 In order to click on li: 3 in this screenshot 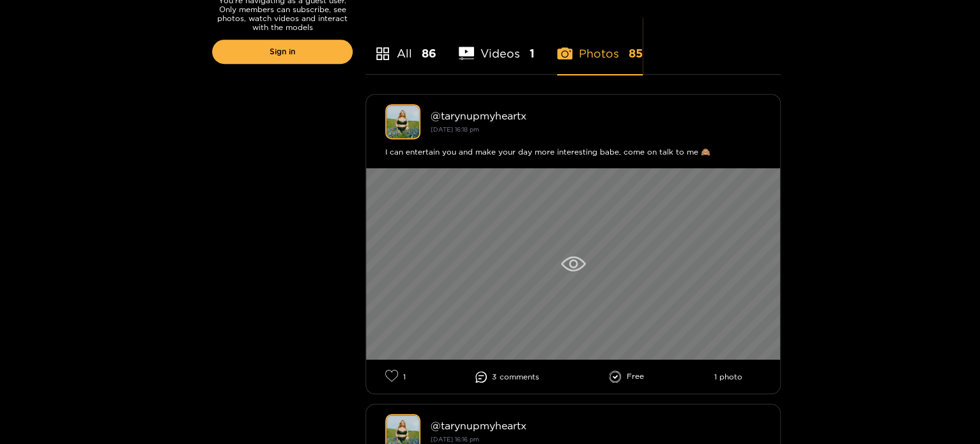, I will do `click(507, 376)`.